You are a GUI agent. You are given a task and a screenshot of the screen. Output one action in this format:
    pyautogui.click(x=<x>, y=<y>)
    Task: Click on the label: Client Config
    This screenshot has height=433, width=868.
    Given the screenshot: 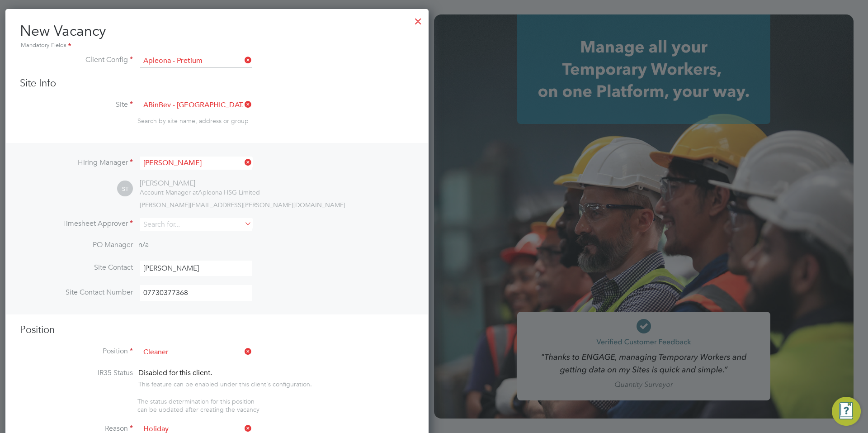 What is the action you would take?
    pyautogui.click(x=76, y=60)
    